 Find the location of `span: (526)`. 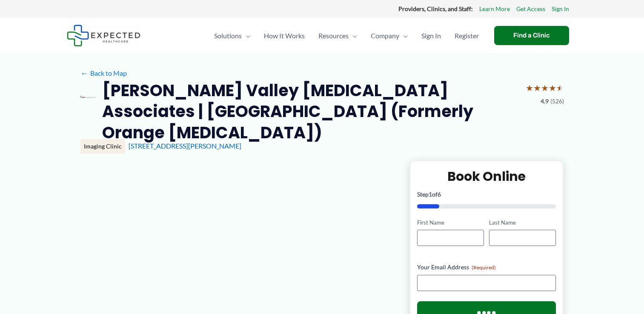

span: (526) is located at coordinates (557, 101).